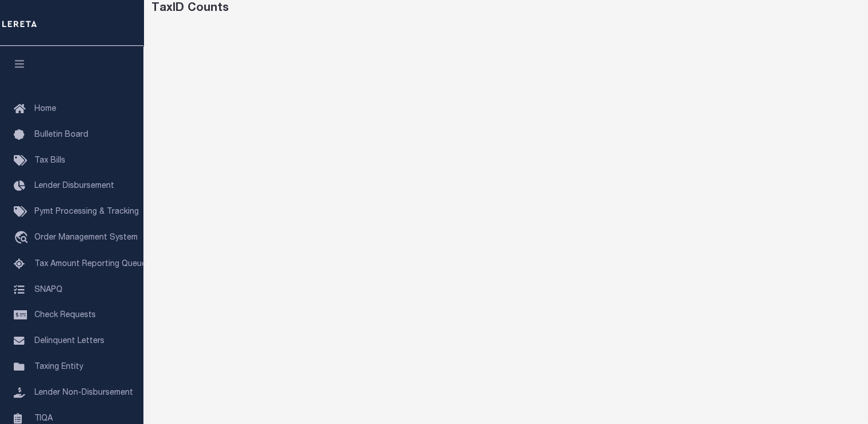 The width and height of the screenshot is (868, 424). I want to click on span: TIQA, so click(44, 418).